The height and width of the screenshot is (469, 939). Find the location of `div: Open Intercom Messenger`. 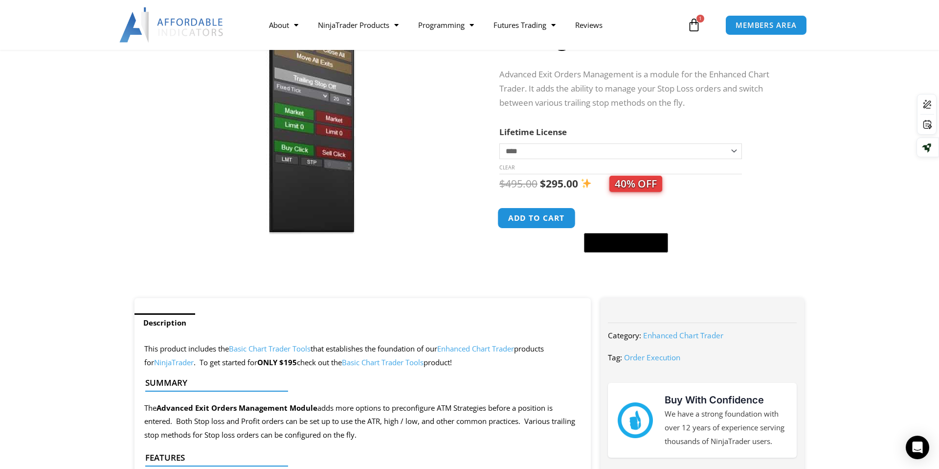

div: Open Intercom Messenger is located at coordinates (918, 447).